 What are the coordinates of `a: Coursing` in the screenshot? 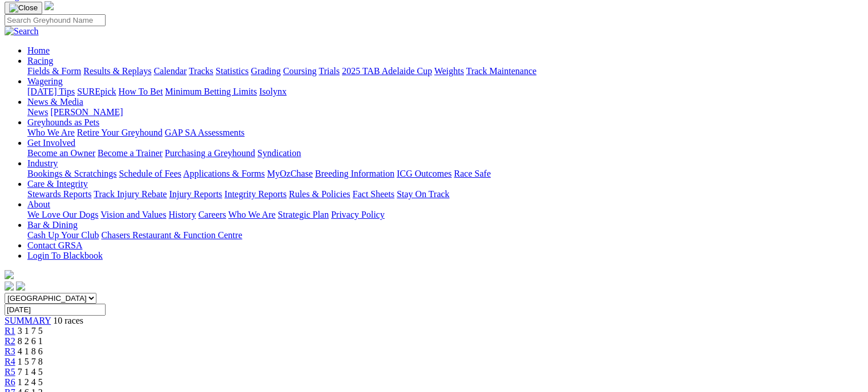 It's located at (299, 71).